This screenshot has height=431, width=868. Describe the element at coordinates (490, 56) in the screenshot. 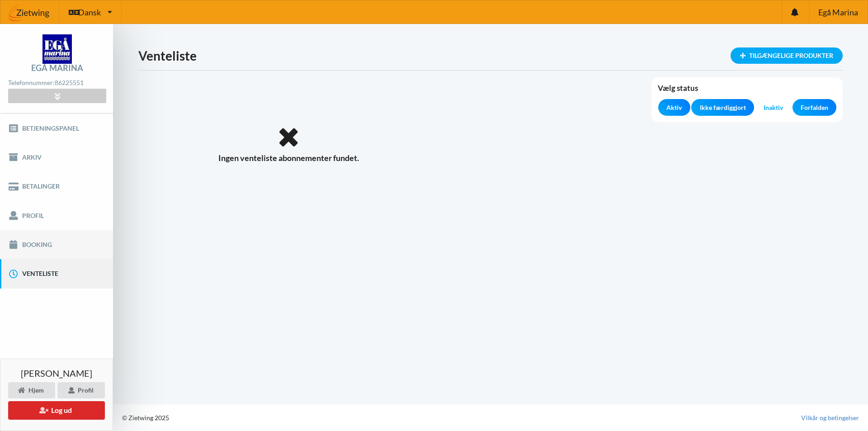

I see `h1: Venteliste` at that location.